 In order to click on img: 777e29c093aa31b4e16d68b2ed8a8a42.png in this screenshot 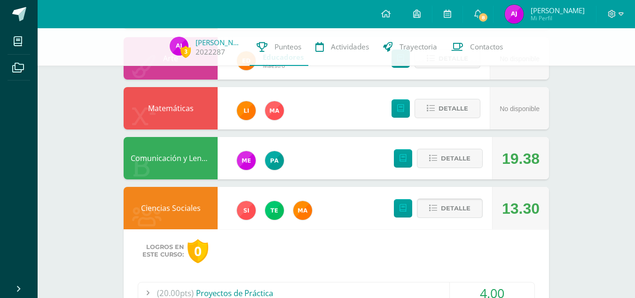, I will do `click(274, 110)`.